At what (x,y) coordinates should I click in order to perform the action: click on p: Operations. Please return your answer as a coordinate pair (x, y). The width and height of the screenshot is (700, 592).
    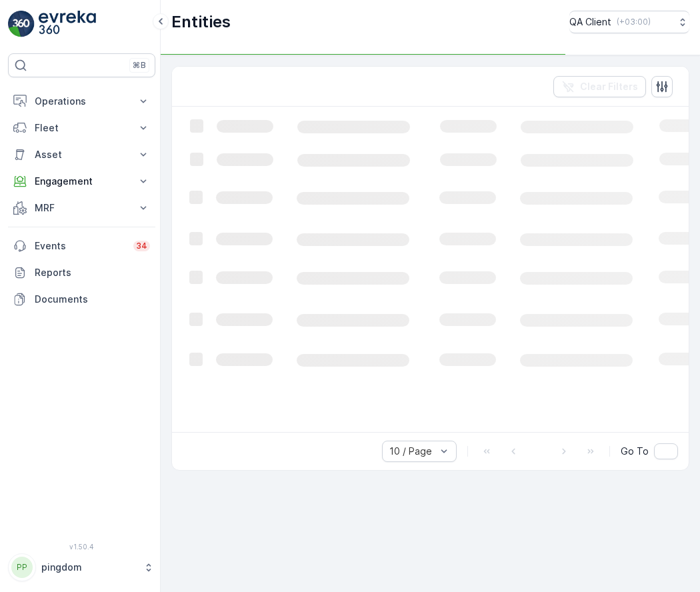
    Looking at the image, I should click on (81, 101).